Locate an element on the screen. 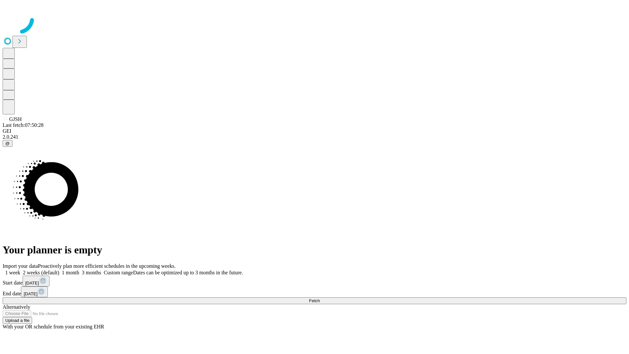 This screenshot has height=354, width=629. span: 3 months is located at coordinates (91, 272).